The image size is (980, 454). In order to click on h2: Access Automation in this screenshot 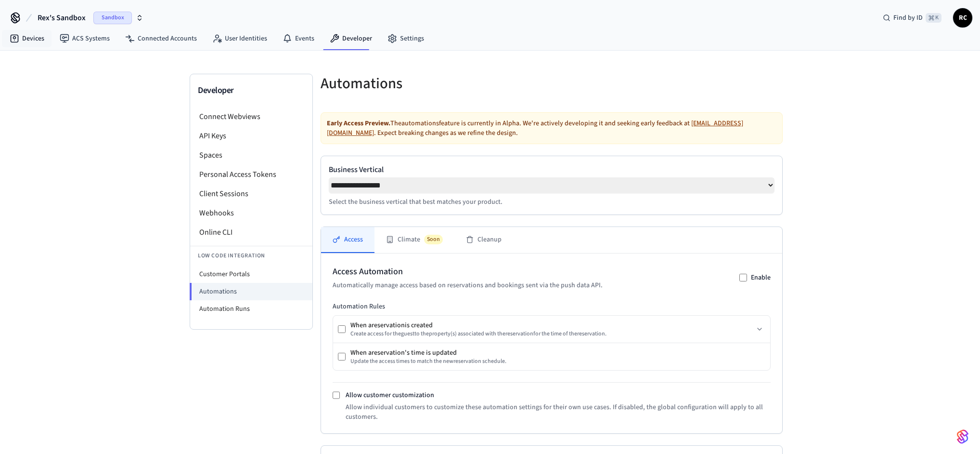, I will do `click(467, 272)`.